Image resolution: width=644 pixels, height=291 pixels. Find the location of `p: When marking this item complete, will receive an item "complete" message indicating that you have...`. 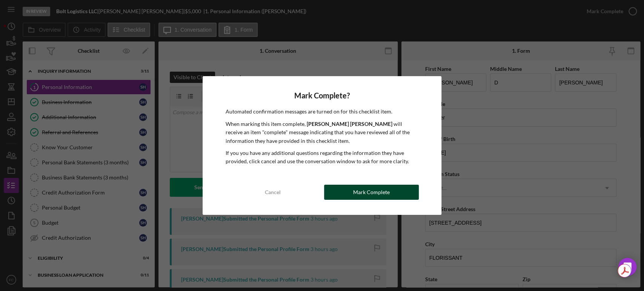

p: When marking this item complete, will receive an item "complete" message indicating that you have... is located at coordinates (322, 132).